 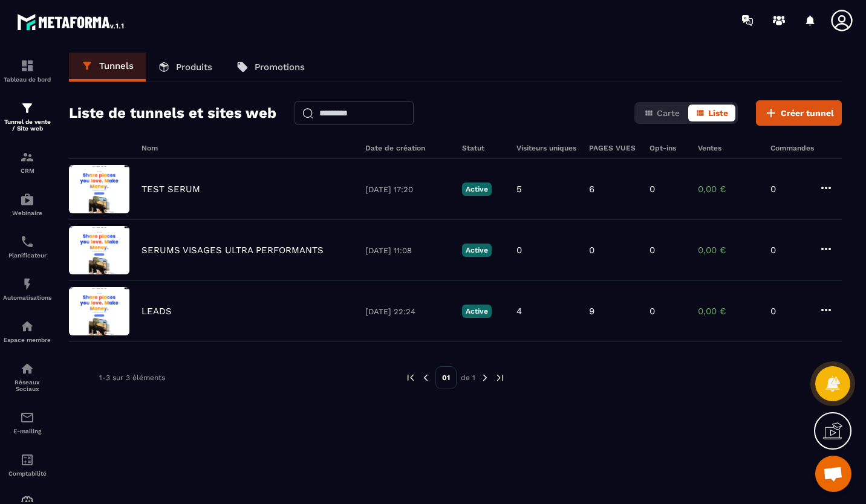 I want to click on p: Tableau de bord, so click(x=27, y=79).